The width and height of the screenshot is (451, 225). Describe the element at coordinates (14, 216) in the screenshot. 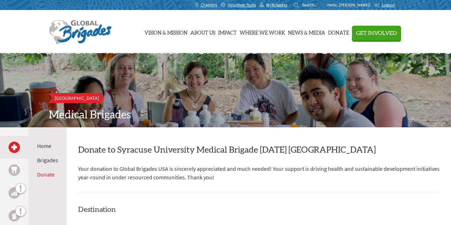

I see `div: Public Health` at that location.